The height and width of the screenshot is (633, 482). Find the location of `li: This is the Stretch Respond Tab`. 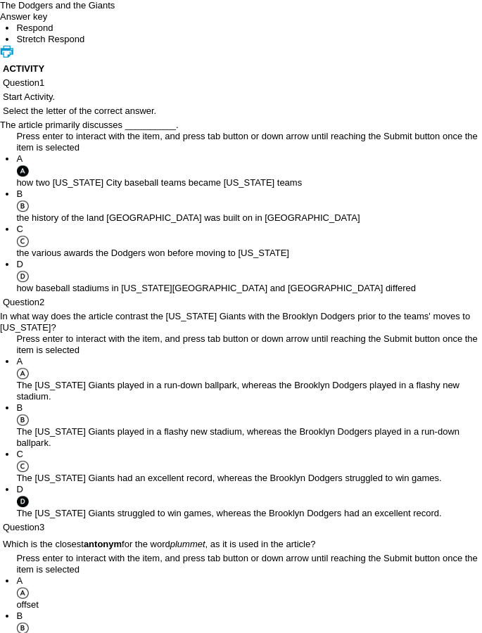

li: This is the Stretch Respond Tab is located at coordinates (249, 39).